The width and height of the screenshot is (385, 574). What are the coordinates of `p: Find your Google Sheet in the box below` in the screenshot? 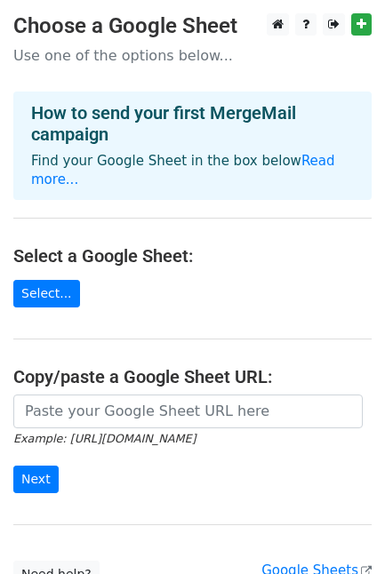 It's located at (192, 171).